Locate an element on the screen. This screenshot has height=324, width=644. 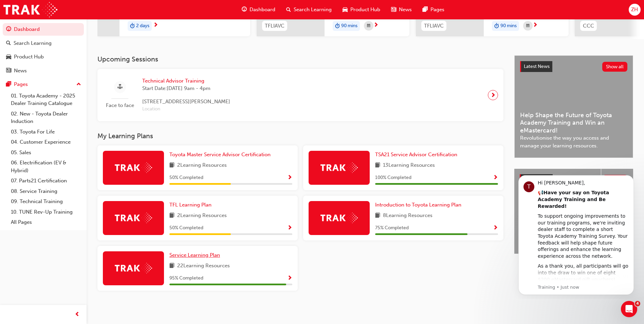
a: news-iconNews is located at coordinates (401, 10).